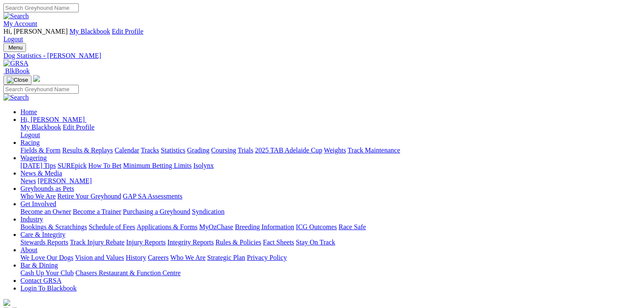  What do you see at coordinates (278, 242) in the screenshot?
I see `a: Fact Sheets` at bounding box center [278, 242].